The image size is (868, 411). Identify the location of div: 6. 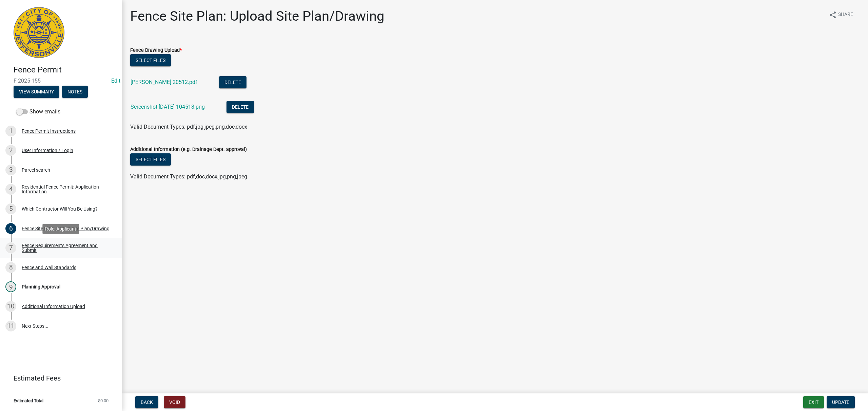
(11, 229).